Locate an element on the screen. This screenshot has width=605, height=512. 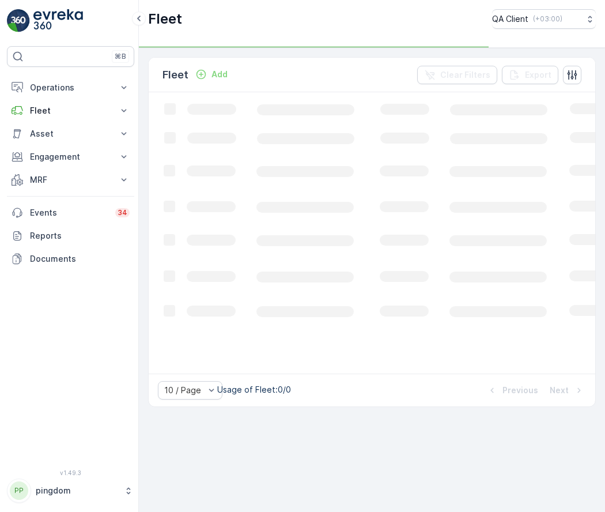
button: Clear Filters is located at coordinates (457, 75).